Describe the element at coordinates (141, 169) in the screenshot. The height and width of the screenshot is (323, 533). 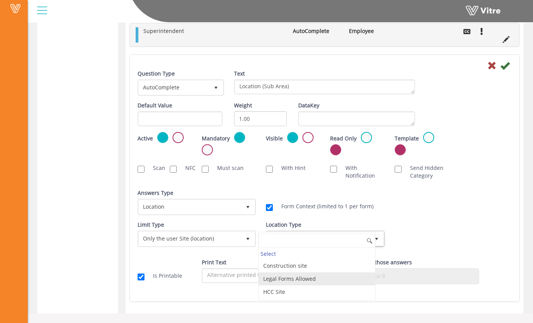
I see `input: Scan` at that location.